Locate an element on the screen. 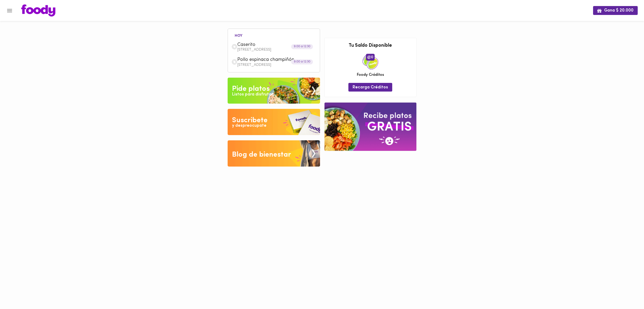 The height and width of the screenshot is (309, 644). img: Blog de bienestar is located at coordinates (274, 153).